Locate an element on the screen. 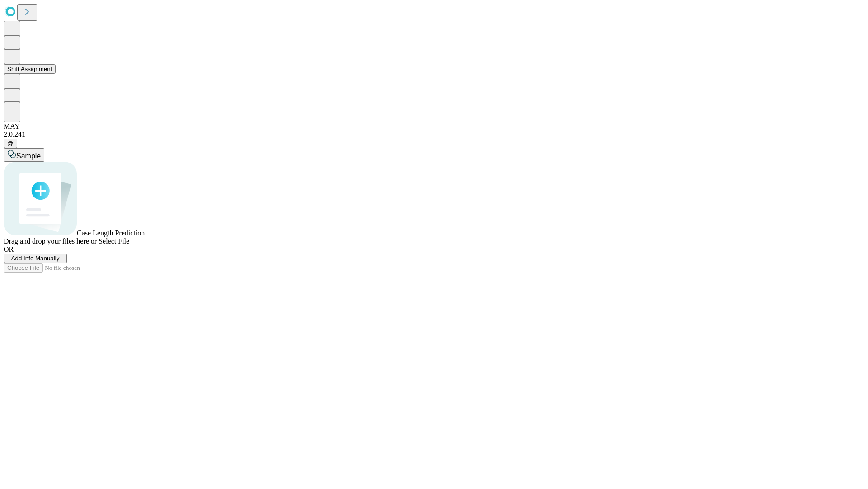 This screenshot has height=489, width=868. span: Case Length Prediction is located at coordinates (111, 233).